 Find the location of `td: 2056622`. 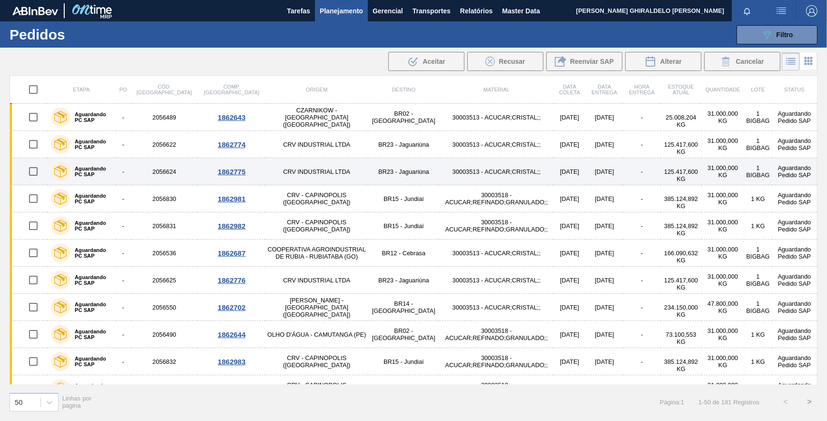

td: 2056622 is located at coordinates (164, 144).